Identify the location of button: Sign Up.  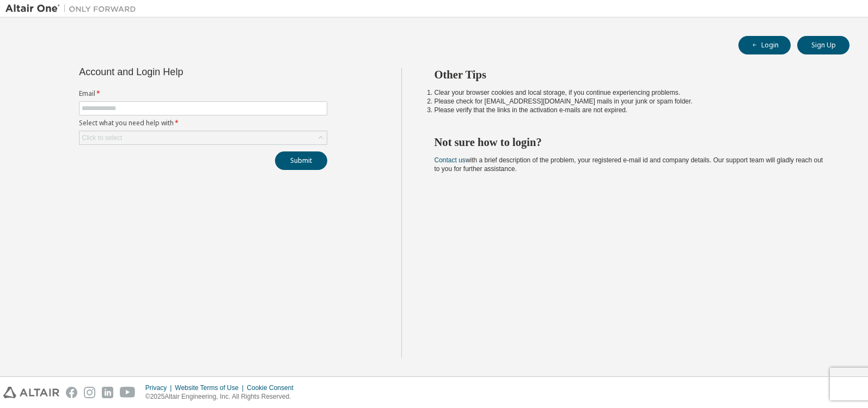
(824, 45).